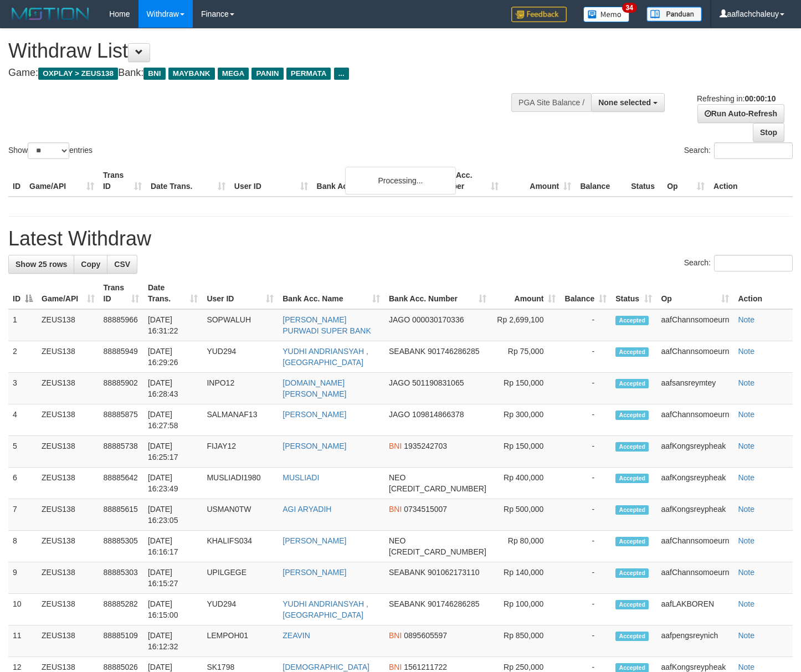  What do you see at coordinates (23, 420) in the screenshot?
I see `td: 4` at bounding box center [23, 420].